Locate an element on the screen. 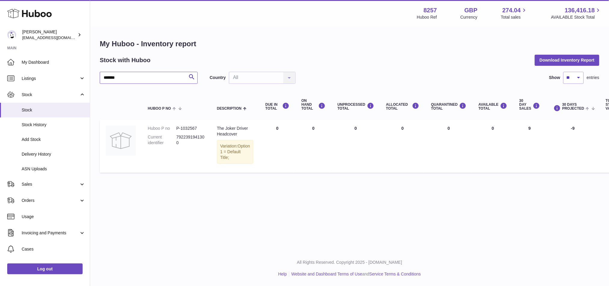 This screenshot has height=286, width=609. span: entries is located at coordinates (593, 78).